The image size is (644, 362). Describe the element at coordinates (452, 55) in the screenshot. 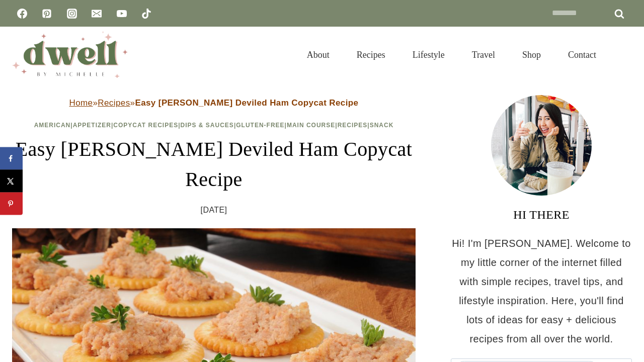

I see `nav: Primary Navigation` at that location.